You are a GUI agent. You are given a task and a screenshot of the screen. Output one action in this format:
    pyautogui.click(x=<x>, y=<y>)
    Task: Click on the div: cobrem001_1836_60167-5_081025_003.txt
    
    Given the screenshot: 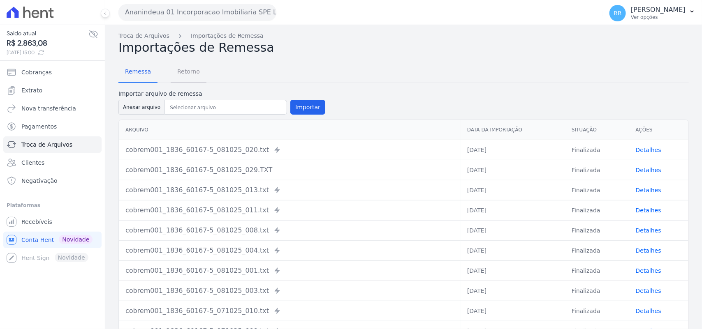 What is the action you would take?
    pyautogui.click(x=290, y=291)
    